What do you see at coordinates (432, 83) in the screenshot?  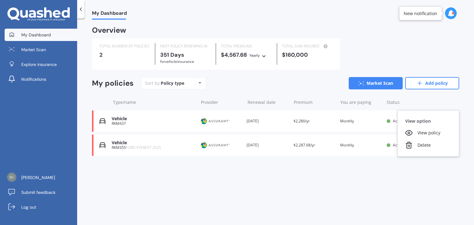 I see `a: Add policy` at bounding box center [432, 83].